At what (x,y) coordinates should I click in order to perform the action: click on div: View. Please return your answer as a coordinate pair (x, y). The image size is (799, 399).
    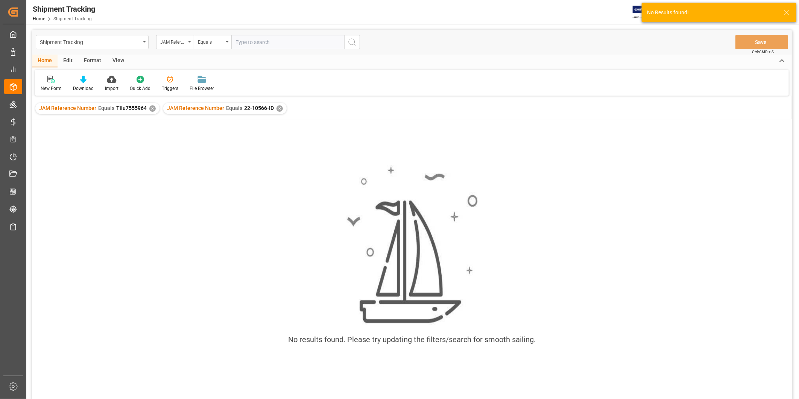
    Looking at the image, I should click on (118, 61).